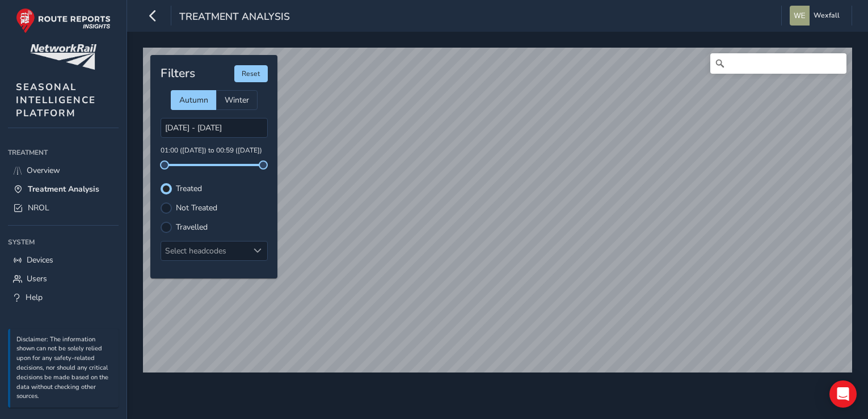 The width and height of the screenshot is (868, 419). I want to click on p: Disclaimer: The information shown can not be solely relied upon for any safety-related decisions,..., so click(65, 369).